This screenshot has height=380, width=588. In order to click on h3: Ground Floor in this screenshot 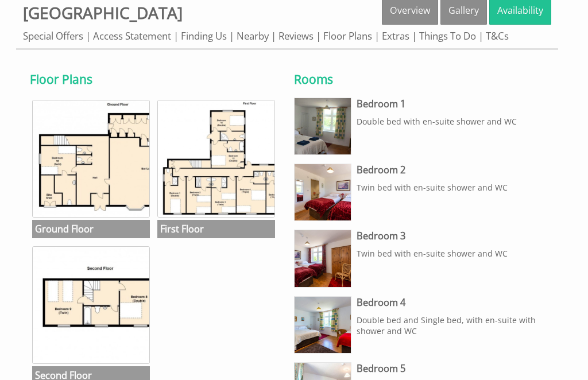, I will do `click(91, 229)`.